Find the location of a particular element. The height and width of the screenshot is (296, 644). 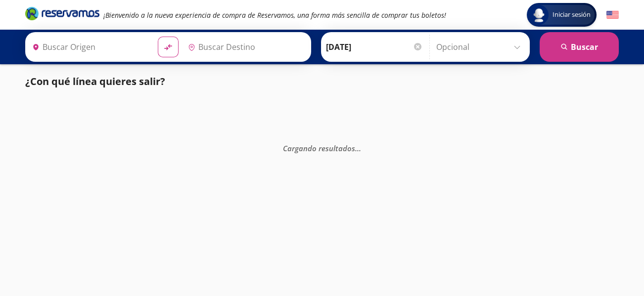

input: Buscar Destino is located at coordinates (245, 47).